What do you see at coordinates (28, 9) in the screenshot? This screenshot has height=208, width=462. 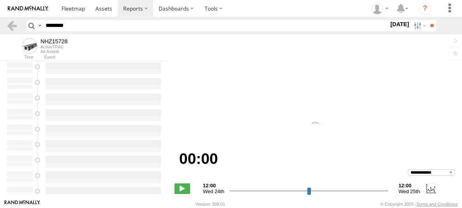 I see `img: rand-logo.svg` at bounding box center [28, 9].